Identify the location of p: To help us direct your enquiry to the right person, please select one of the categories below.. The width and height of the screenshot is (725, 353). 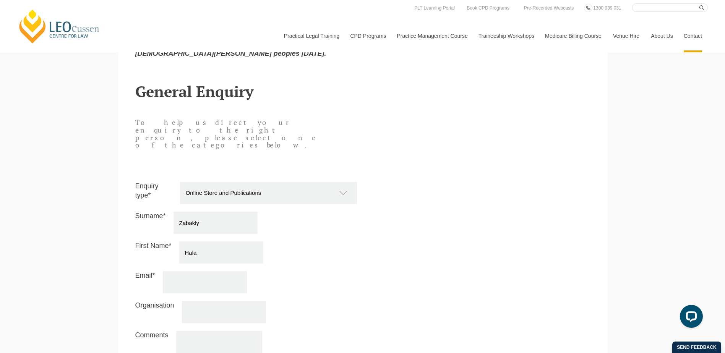
(227, 134).